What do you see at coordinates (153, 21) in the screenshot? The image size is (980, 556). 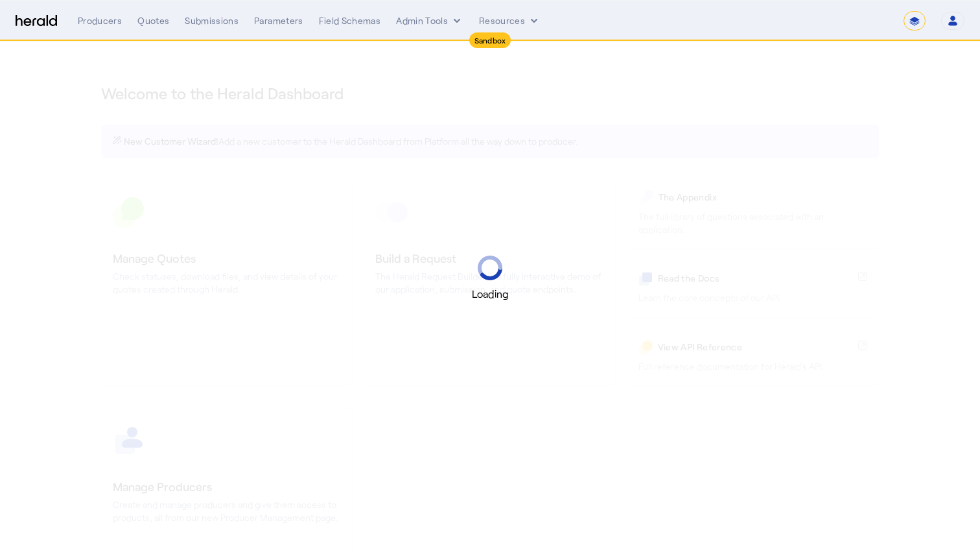 I see `div: Quotes` at bounding box center [153, 21].